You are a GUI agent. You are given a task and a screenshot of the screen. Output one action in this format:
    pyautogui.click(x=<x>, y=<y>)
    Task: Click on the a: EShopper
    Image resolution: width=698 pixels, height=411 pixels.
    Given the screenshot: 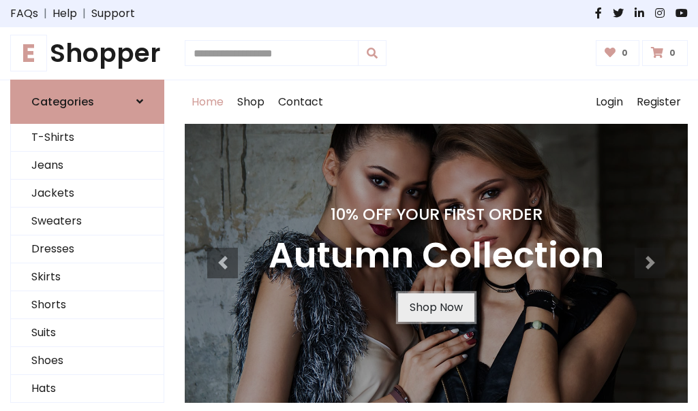 What is the action you would take?
    pyautogui.click(x=87, y=53)
    